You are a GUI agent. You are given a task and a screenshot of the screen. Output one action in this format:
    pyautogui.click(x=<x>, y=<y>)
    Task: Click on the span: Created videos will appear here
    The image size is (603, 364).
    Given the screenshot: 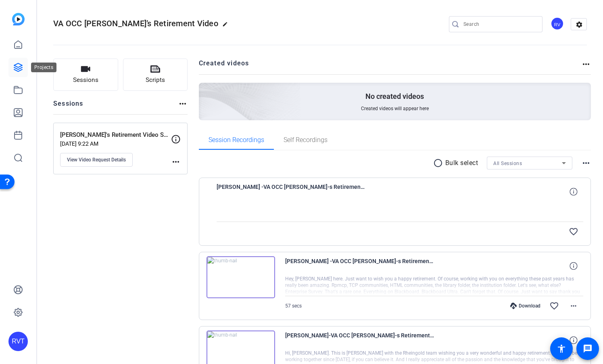 What is the action you would take?
    pyautogui.click(x=395, y=108)
    